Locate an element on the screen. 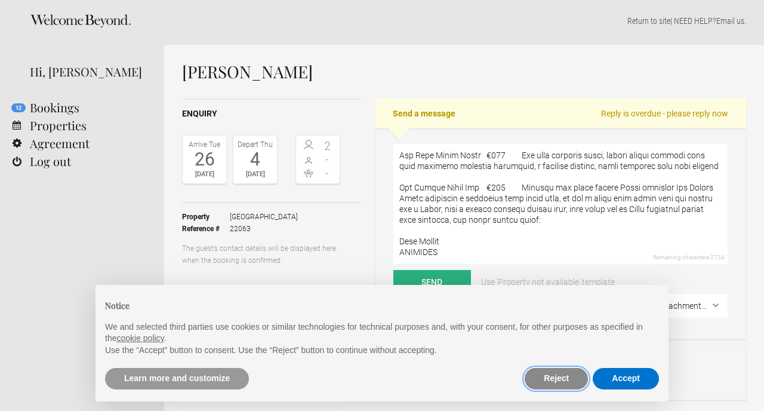  div: Depart Thu is located at coordinates (255, 144).